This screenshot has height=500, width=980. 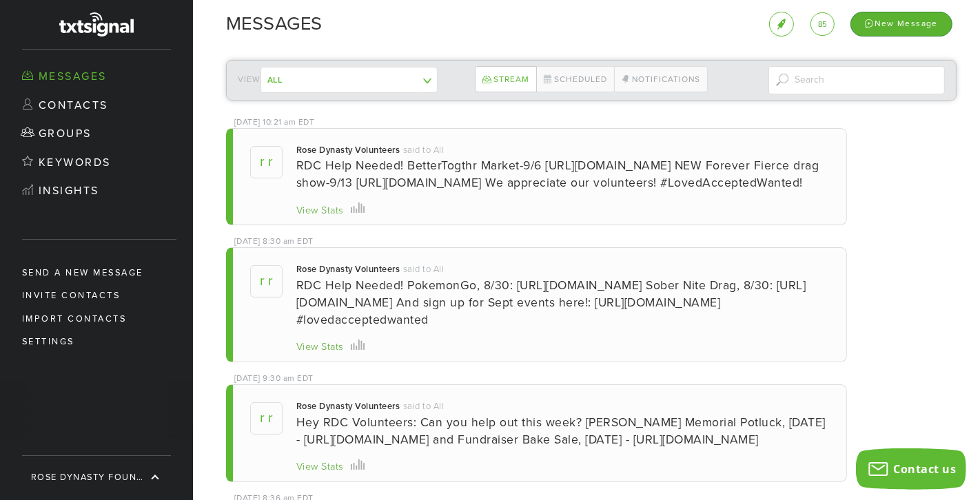 What do you see at coordinates (506, 79) in the screenshot?
I see `a: Stream` at bounding box center [506, 79].